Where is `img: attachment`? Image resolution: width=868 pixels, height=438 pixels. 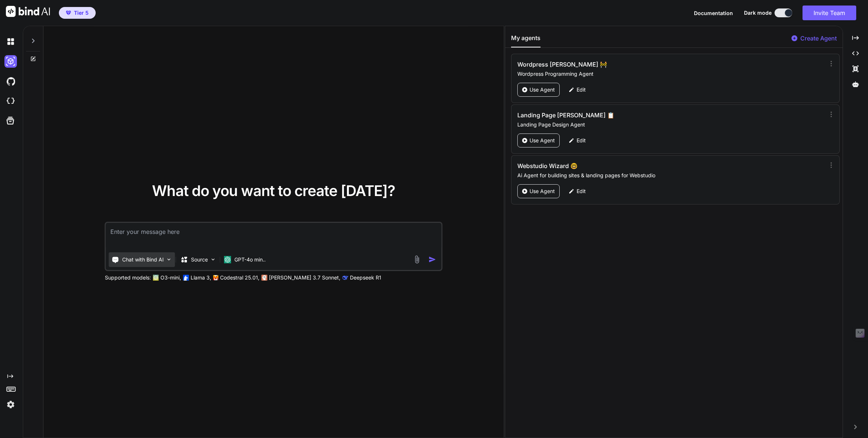
img: attachment is located at coordinates (417, 260).